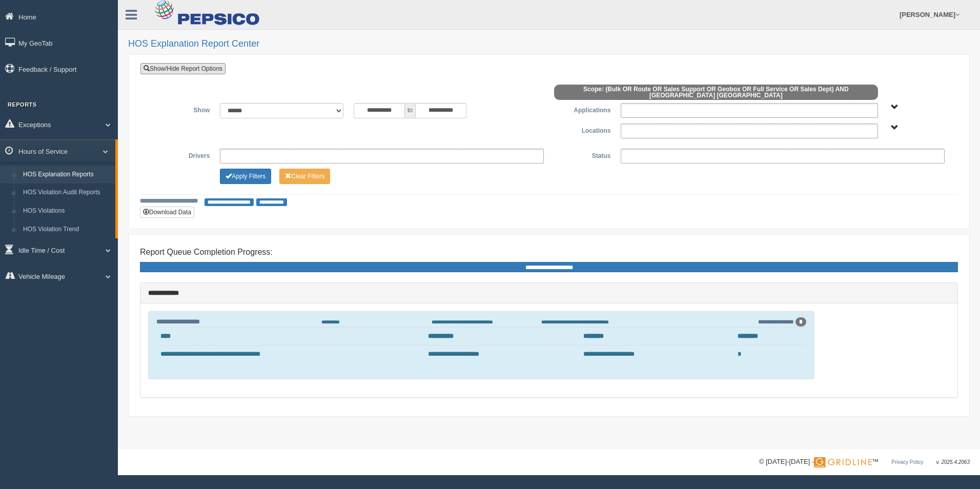 The width and height of the screenshot is (980, 489). Describe the element at coordinates (66, 175) in the screenshot. I see `a: HOS Explanation Reports` at that location.